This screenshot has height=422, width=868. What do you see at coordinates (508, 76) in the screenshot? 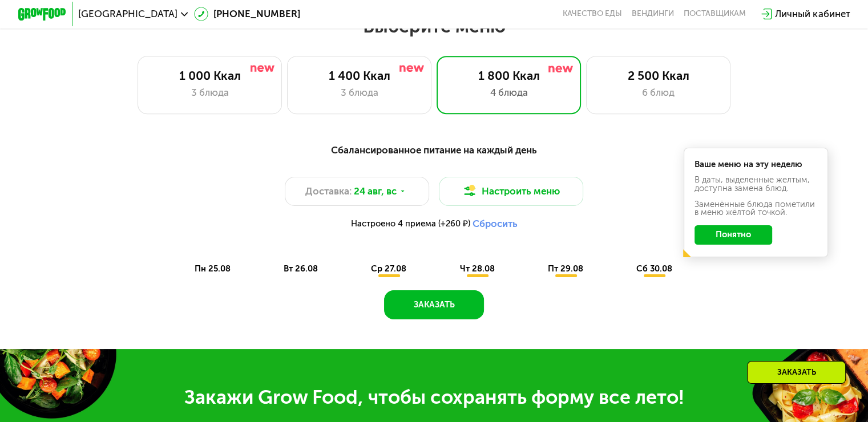
I see `div: 1 800 Ккал` at bounding box center [508, 76].